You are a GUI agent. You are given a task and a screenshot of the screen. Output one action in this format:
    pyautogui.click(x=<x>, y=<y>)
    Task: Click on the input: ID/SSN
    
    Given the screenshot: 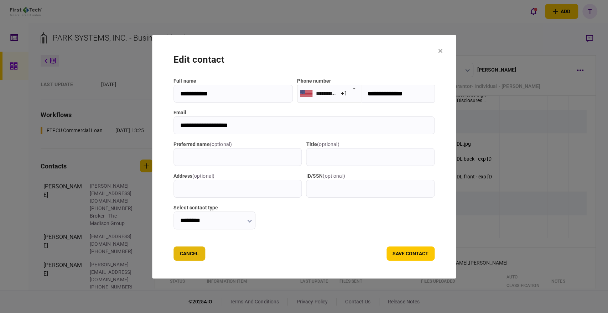 What is the action you would take?
    pyautogui.click(x=370, y=189)
    